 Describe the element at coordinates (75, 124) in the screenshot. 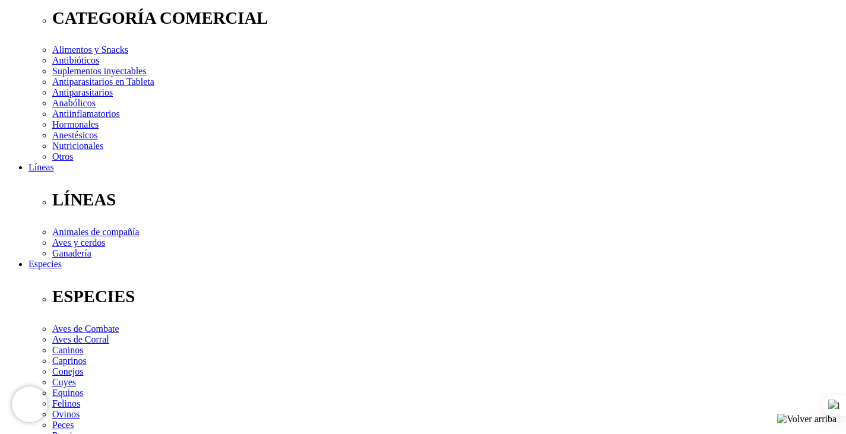

I see `a: Hormonales` at that location.